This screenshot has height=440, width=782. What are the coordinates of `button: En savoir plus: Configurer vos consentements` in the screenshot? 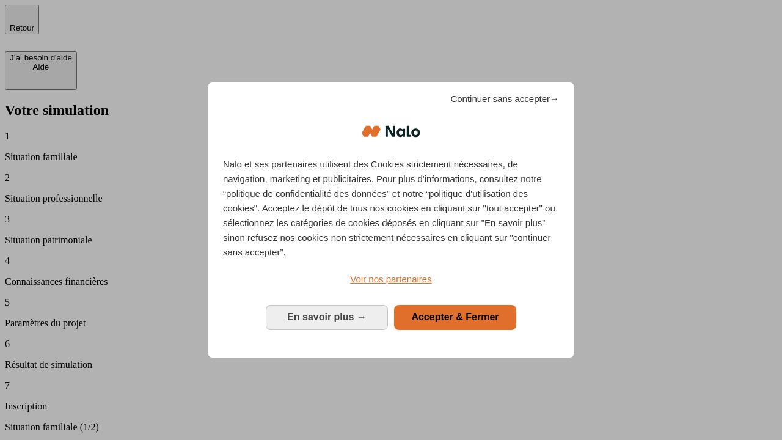 It's located at (327, 317).